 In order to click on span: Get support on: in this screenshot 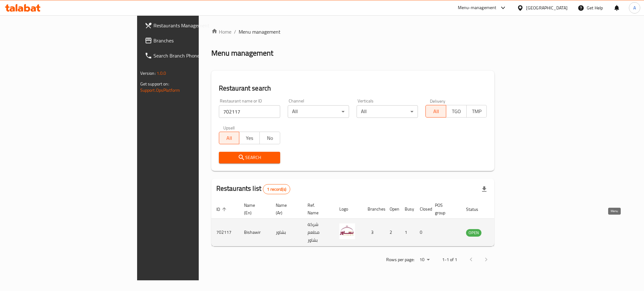, I will do `click(155, 84)`.